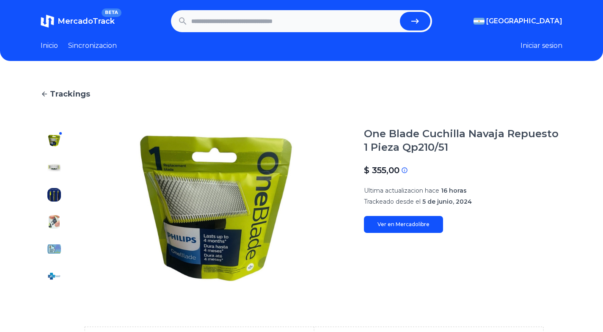 This screenshot has width=603, height=332. I want to click on button: Iniciar sesion, so click(542, 46).